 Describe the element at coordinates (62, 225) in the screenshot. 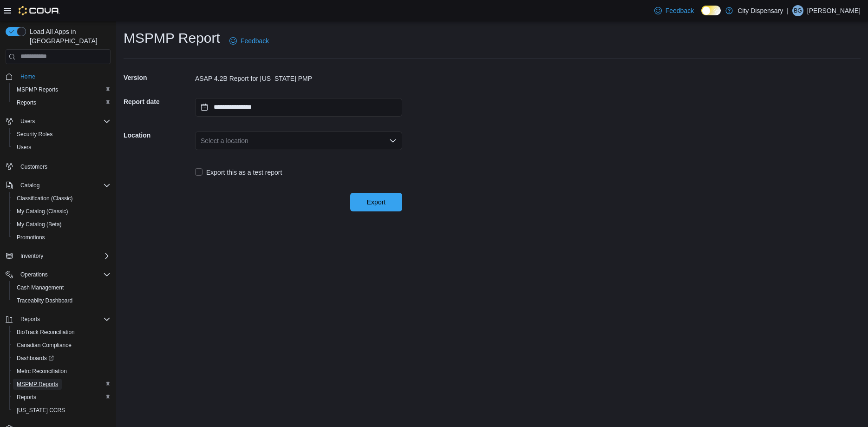

I see `button: My Catalog (Beta)` at that location.